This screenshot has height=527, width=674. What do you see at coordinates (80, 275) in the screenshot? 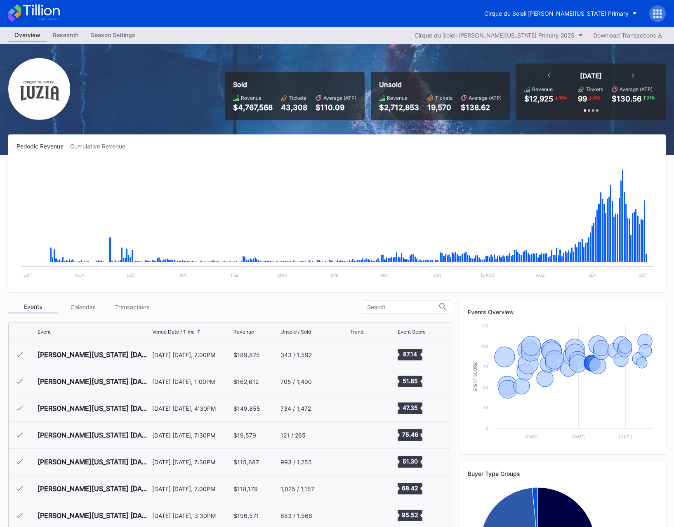
I see `text: Nov` at bounding box center [80, 275].